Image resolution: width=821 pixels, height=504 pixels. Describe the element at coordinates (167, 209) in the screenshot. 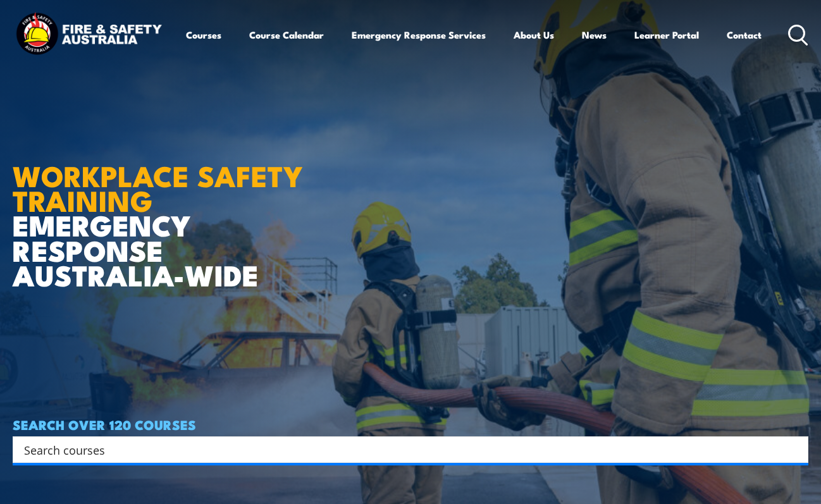

I see `h1: EMERGENCY RESPONSE AUSTRALIA-WIDE` at that location.